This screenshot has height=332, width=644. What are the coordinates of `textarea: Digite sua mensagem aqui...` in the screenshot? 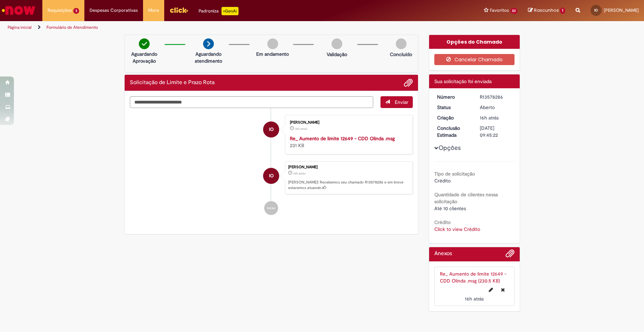 It's located at (252, 102).